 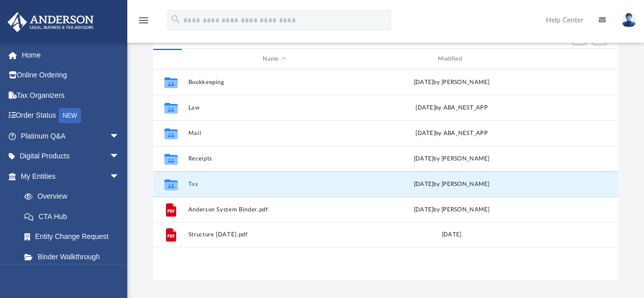 I want to click on button: Bookkeeping, so click(x=274, y=82).